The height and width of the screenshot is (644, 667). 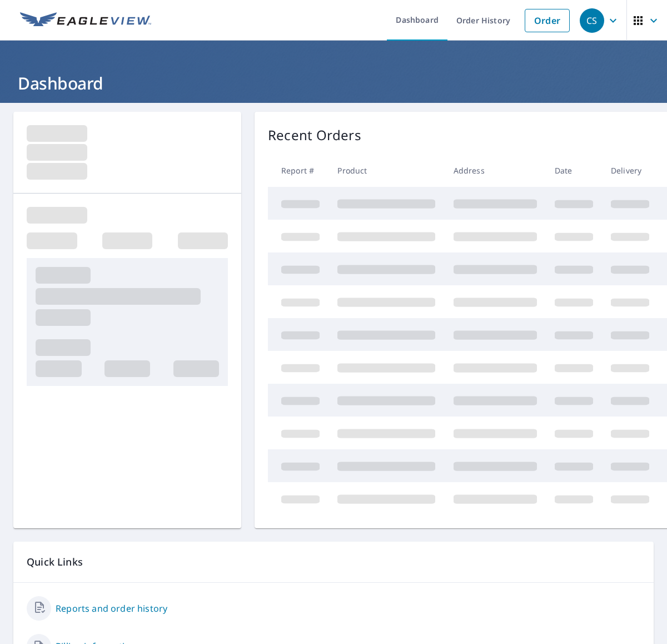 What do you see at coordinates (547, 21) in the screenshot?
I see `a: Order` at bounding box center [547, 21].